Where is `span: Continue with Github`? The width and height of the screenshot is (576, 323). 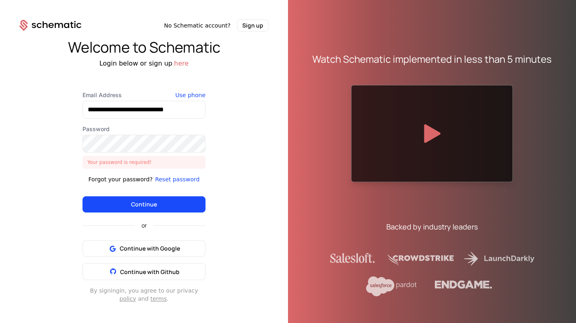 span: Continue with Github is located at coordinates (150, 272).